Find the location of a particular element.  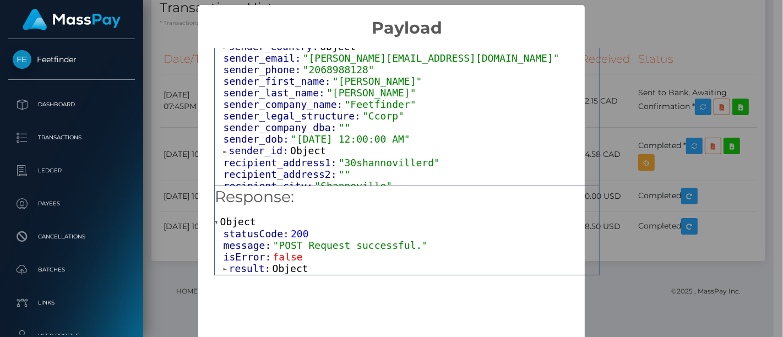

span: sender_legal_structure: is located at coordinates (293, 116).